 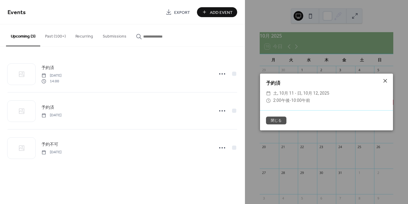 I want to click on span: 10:00午前, so click(x=301, y=100).